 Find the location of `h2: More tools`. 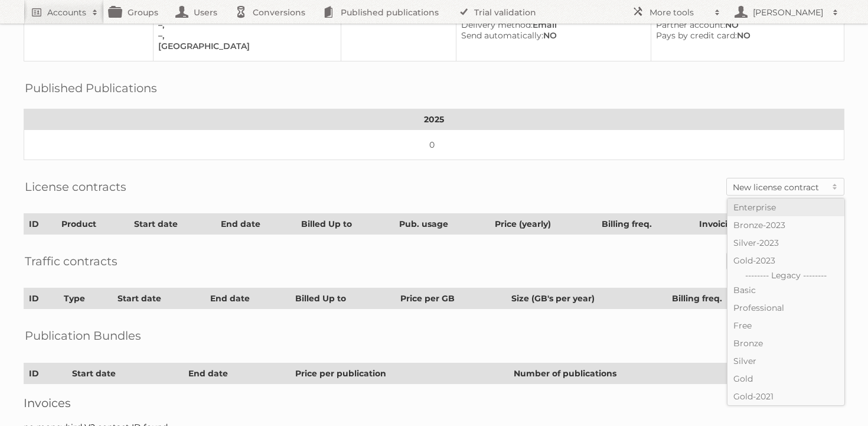

h2: More tools is located at coordinates (679, 12).